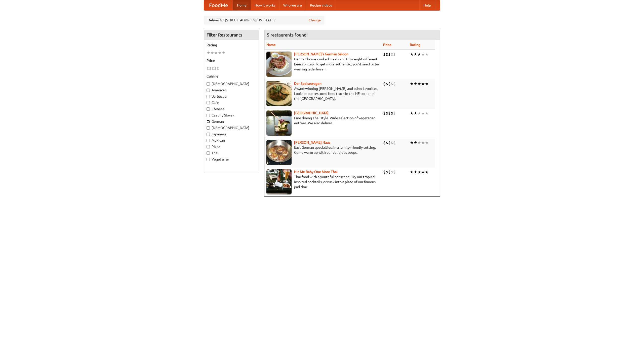 The image size is (644, 356). What do you see at coordinates (208, 134) in the screenshot?
I see `input: Japanese` at bounding box center [208, 134].